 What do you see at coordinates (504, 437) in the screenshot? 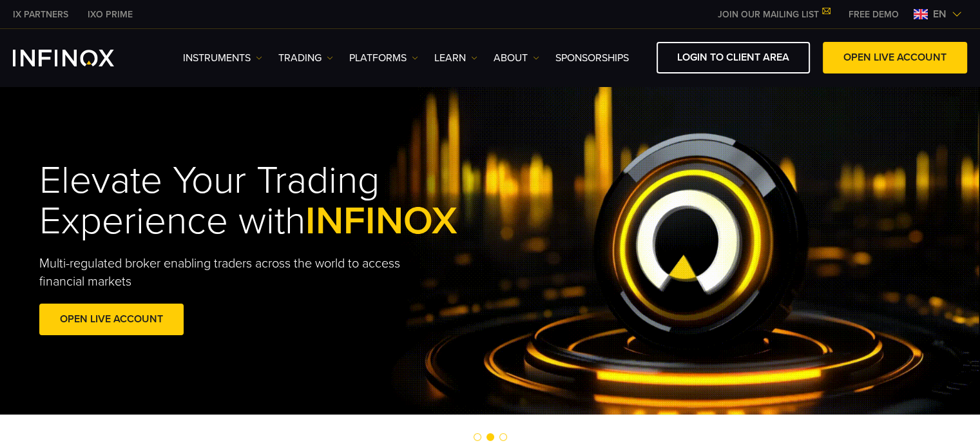
I see `span: Go to slide 3` at bounding box center [504, 437].